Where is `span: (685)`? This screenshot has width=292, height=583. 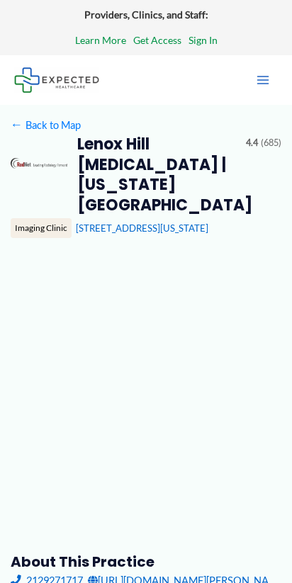 span: (685) is located at coordinates (271, 143).